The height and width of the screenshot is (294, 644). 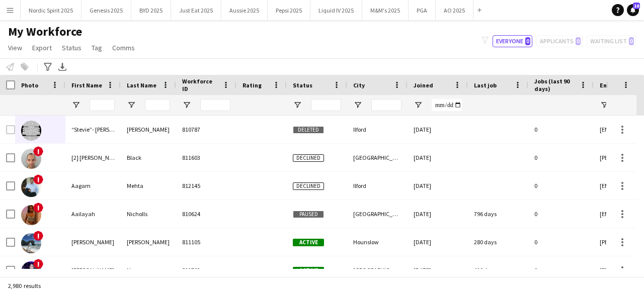 What do you see at coordinates (15, 48) in the screenshot?
I see `a: View` at bounding box center [15, 48].